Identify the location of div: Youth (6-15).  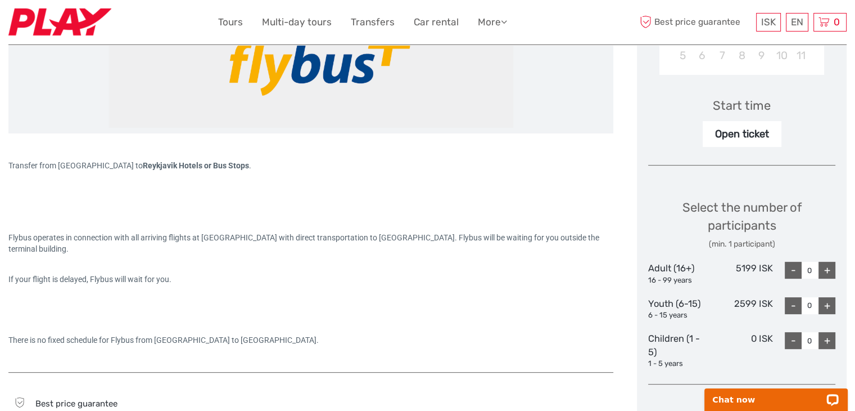
(679, 309).